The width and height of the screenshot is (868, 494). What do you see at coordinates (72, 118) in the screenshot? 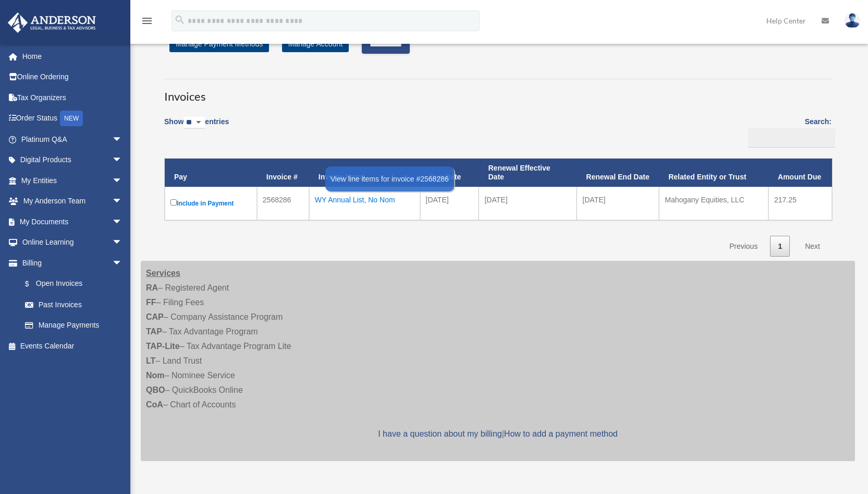
I see `a: Order StatusNEW` at bounding box center [72, 118].